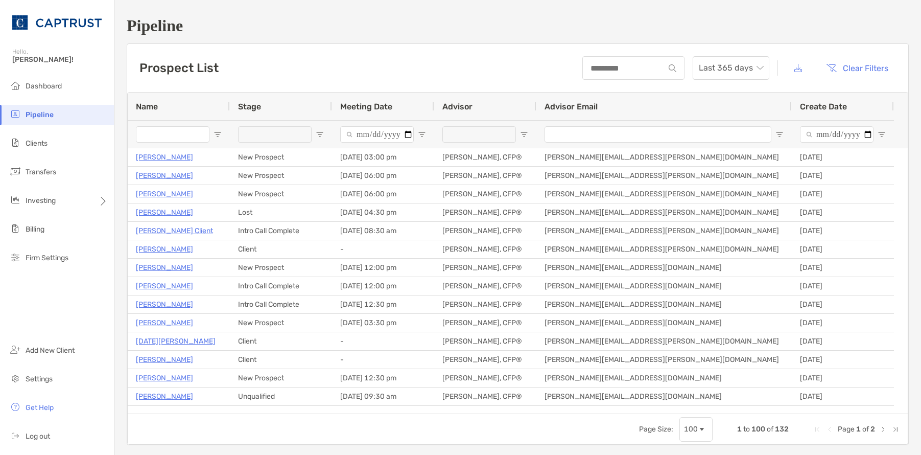 This screenshot has height=455, width=921. I want to click on span: of, so click(770, 429).